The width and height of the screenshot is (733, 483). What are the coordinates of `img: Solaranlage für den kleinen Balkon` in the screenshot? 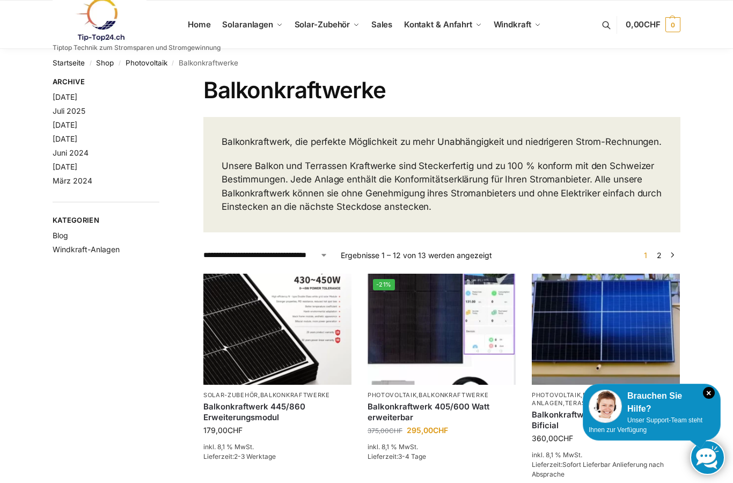 It's located at (606, 329).